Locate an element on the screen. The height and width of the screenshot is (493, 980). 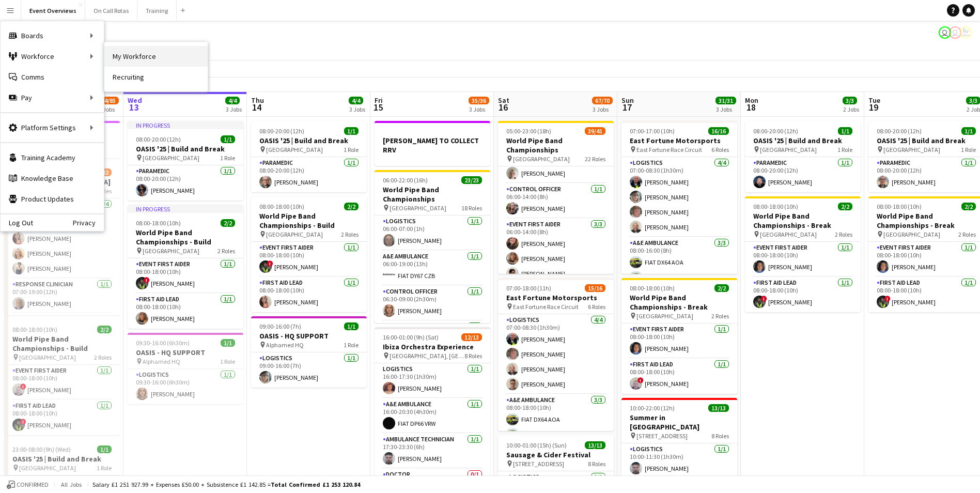
span: 23:00-08:00 (9h) (Wed) is located at coordinates (42, 449).